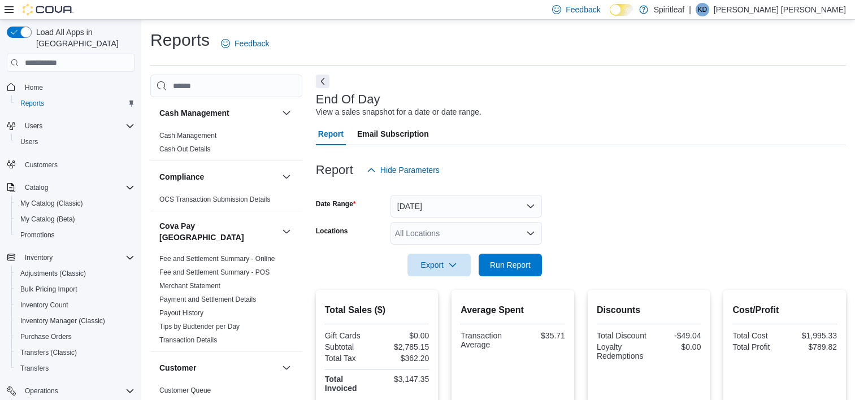  I want to click on span: Home, so click(34, 88).